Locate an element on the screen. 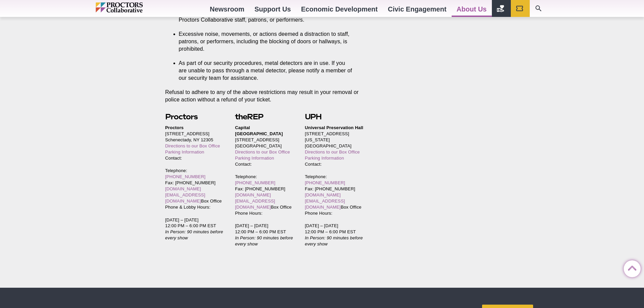 The height and width of the screenshot is (308, 644). h2: theREP is located at coordinates (265, 117).